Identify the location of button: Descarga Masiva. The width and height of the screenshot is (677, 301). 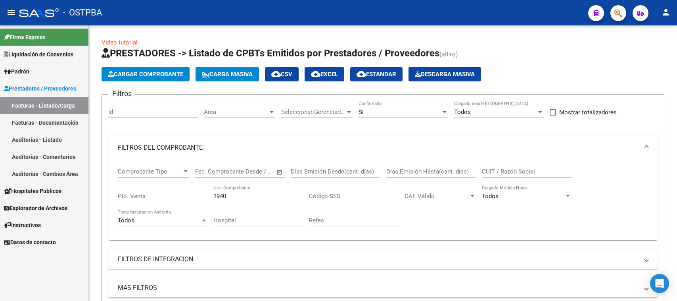
(445, 74).